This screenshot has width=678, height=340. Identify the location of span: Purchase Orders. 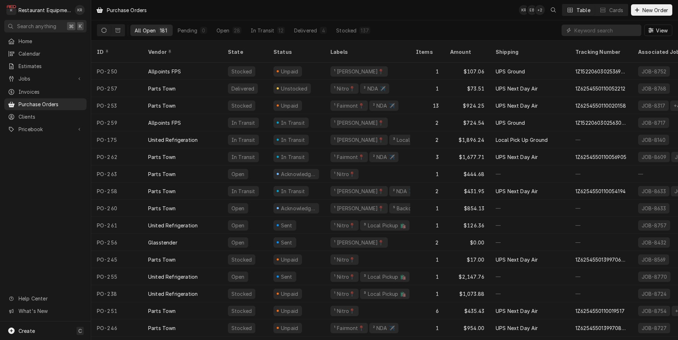
(51, 104).